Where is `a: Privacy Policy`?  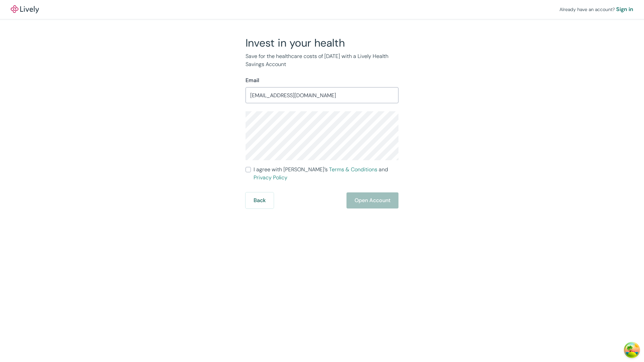
a: Privacy Policy is located at coordinates (271, 177).